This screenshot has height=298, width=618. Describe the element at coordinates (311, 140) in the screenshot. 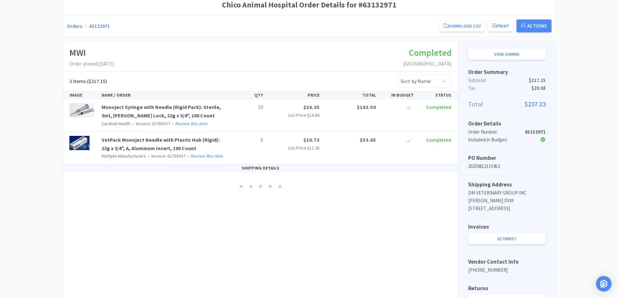

I see `span: $10.73` at that location.